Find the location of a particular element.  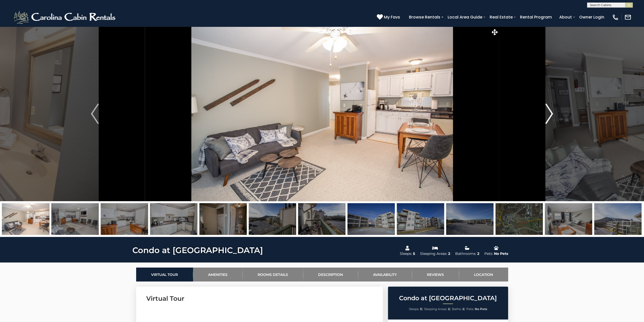

img: 163280798 is located at coordinates (75, 219).